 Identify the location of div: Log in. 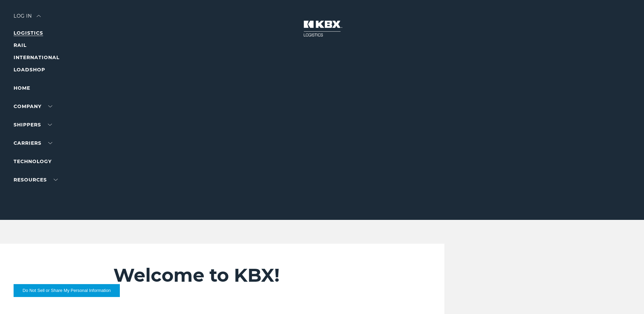
(27, 18).